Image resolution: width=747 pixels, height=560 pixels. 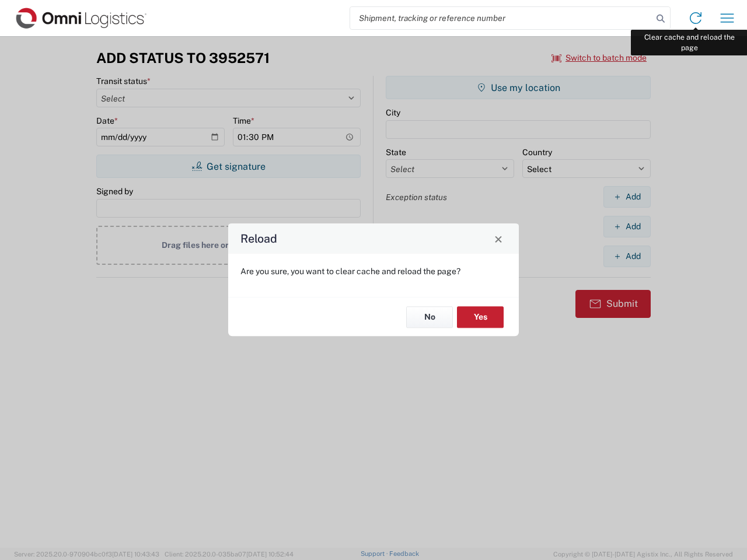 I want to click on button: Yes, so click(x=480, y=317).